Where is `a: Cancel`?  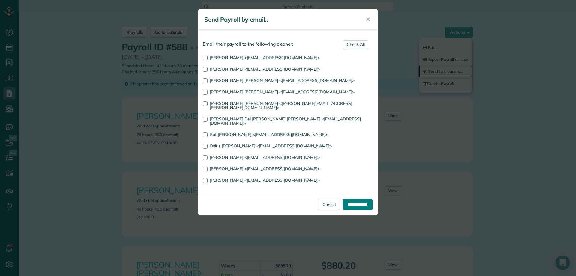
a: Cancel is located at coordinates (329, 204).